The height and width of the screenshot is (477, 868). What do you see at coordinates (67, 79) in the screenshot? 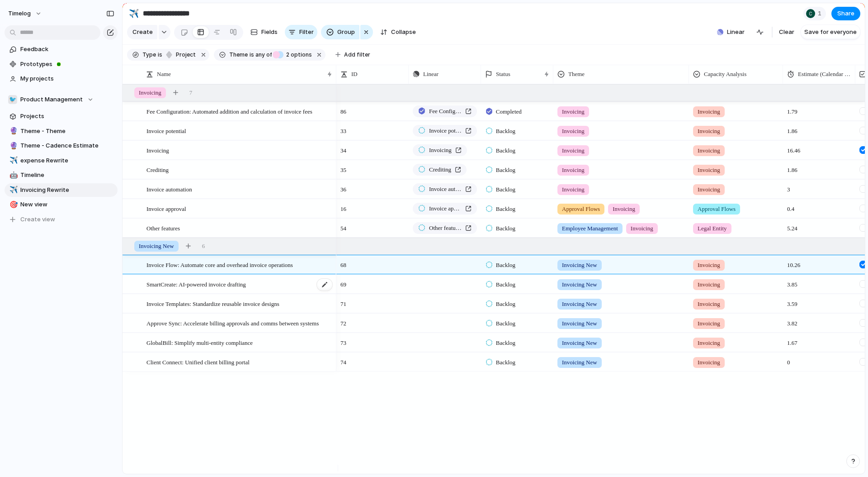
I see `span: My projects` at bounding box center [67, 79].